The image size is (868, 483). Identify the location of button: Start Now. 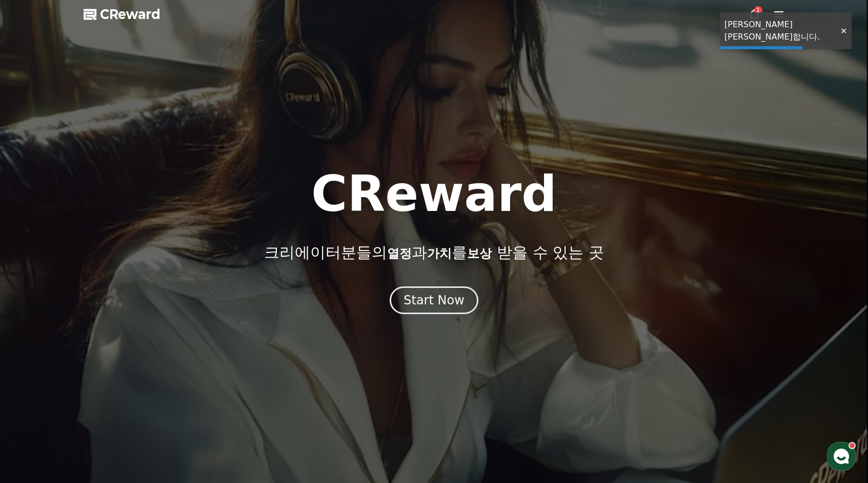
(434, 300).